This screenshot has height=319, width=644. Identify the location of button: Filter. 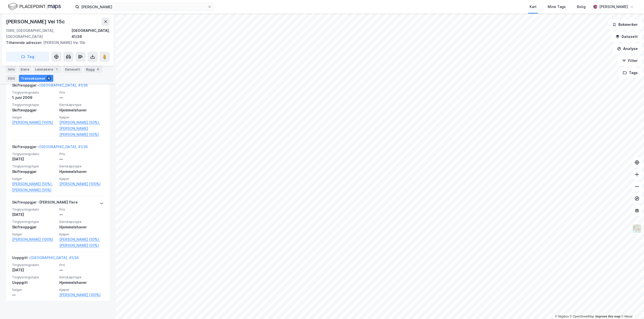
(630, 61).